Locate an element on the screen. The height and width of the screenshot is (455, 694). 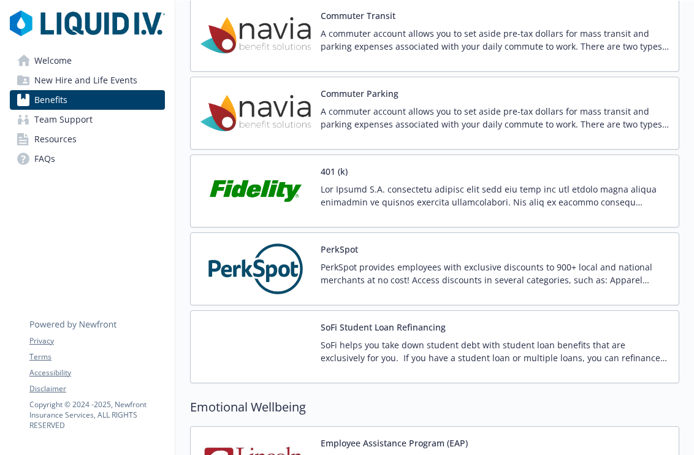
img: Fidelity Investments carrier logo is located at coordinates (256, 191).